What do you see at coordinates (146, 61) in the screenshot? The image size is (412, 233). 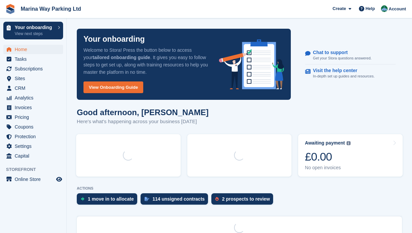 I see `p: Welcome to Stora! Press the button below to access your . It gives you easy to follow steps to ge...` at bounding box center [146, 61].